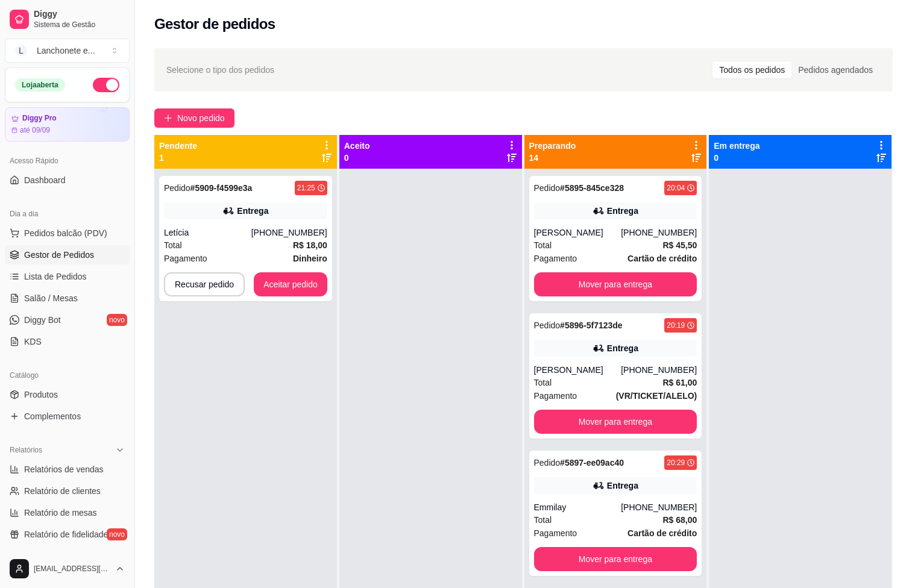 Image resolution: width=912 pixels, height=588 pixels. Describe the element at coordinates (67, 417) in the screenshot. I see `a: Complementos` at that location.